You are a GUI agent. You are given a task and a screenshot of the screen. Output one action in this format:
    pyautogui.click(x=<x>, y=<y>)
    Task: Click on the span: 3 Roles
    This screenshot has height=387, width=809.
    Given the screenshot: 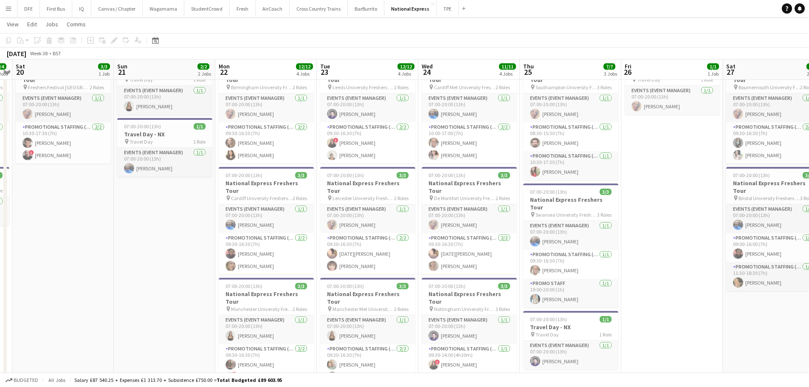 What is the action you would take?
    pyautogui.click(x=605, y=215)
    